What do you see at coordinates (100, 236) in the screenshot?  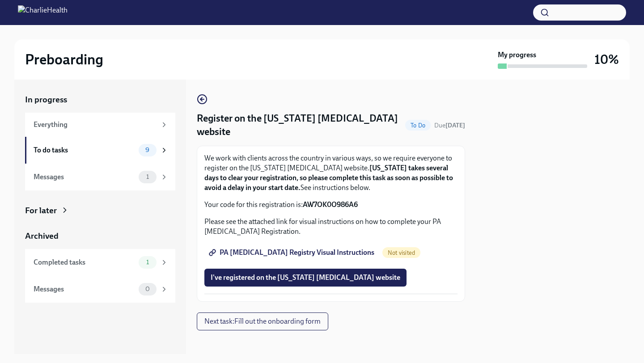 I see `a: Archived` at bounding box center [100, 236].